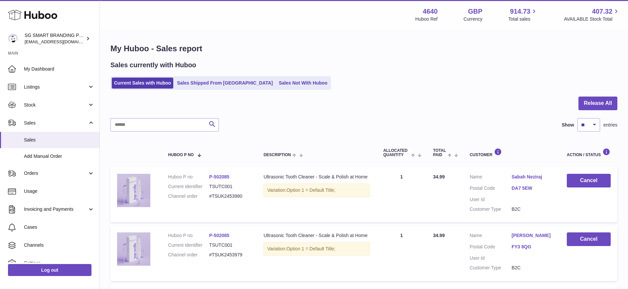 The width and height of the screenshot is (628, 289). I want to click on span: Settings, so click(59, 263).